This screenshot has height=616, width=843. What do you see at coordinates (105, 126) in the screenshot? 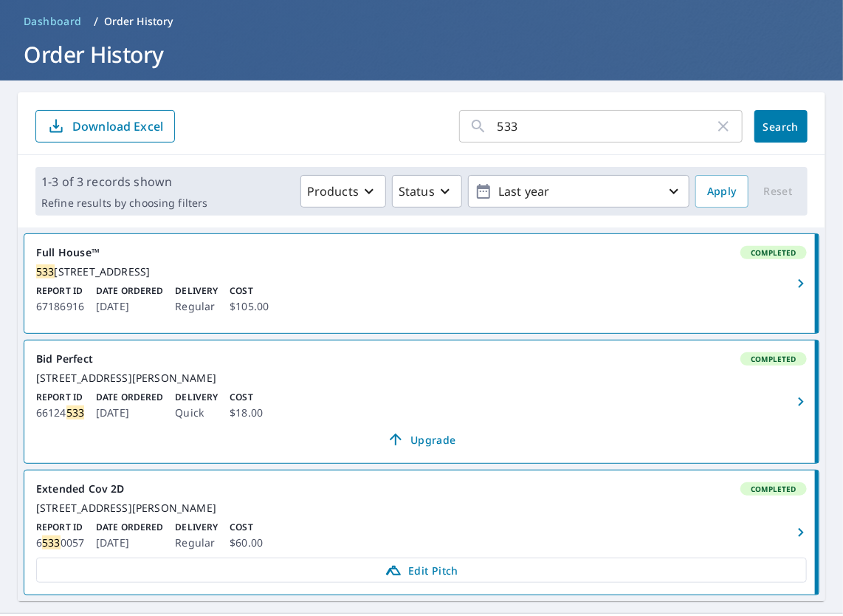
I see `button: Download Excel` at bounding box center [105, 126].